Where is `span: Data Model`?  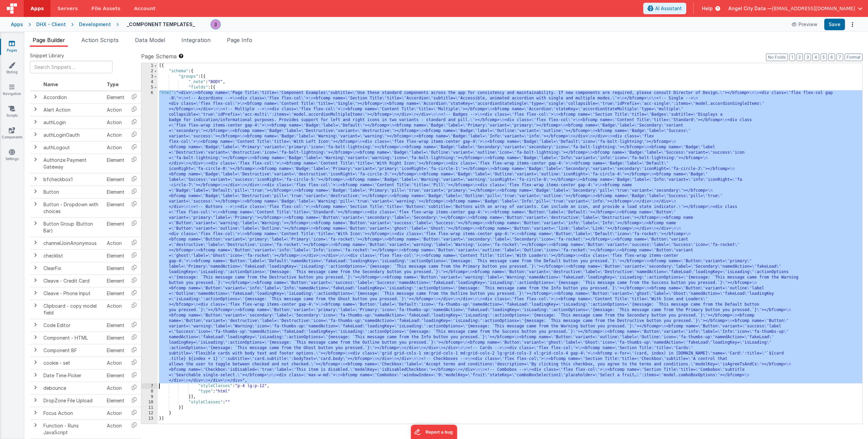 span: Data Model is located at coordinates (150, 40).